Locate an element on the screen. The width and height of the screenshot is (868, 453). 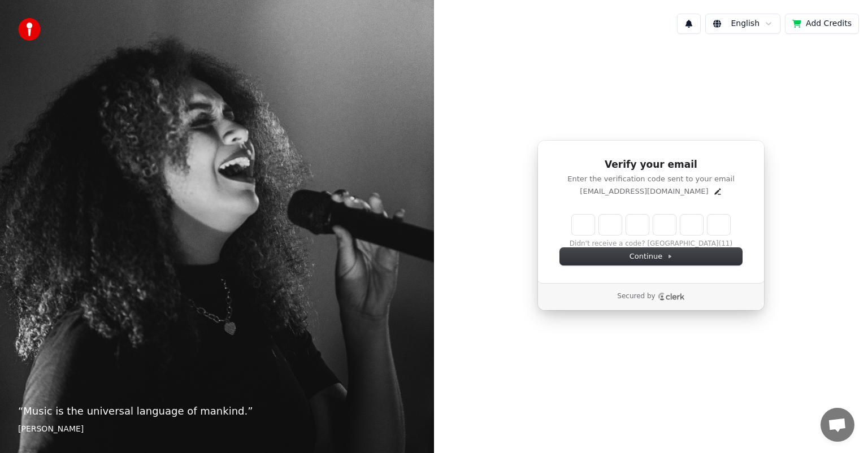
button: Edit is located at coordinates (718, 192).